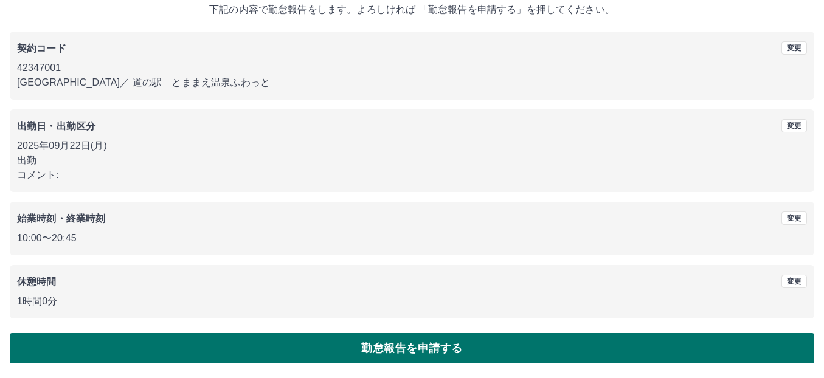 This screenshot has height=378, width=824. I want to click on b: 始業時刻・終業時刻, so click(61, 218).